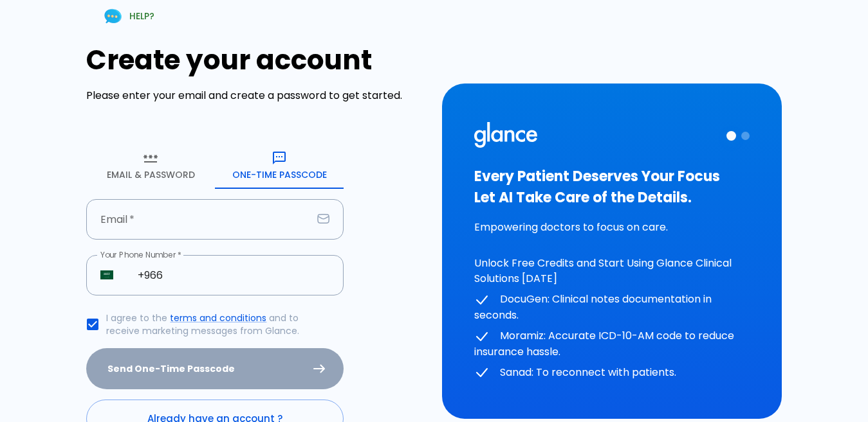  I want to click on button: Select country, so click(107, 275).